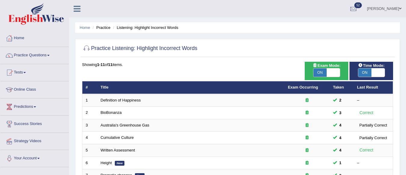 This screenshot has width=406, height=175. I want to click on li: Practice, so click(101, 27).